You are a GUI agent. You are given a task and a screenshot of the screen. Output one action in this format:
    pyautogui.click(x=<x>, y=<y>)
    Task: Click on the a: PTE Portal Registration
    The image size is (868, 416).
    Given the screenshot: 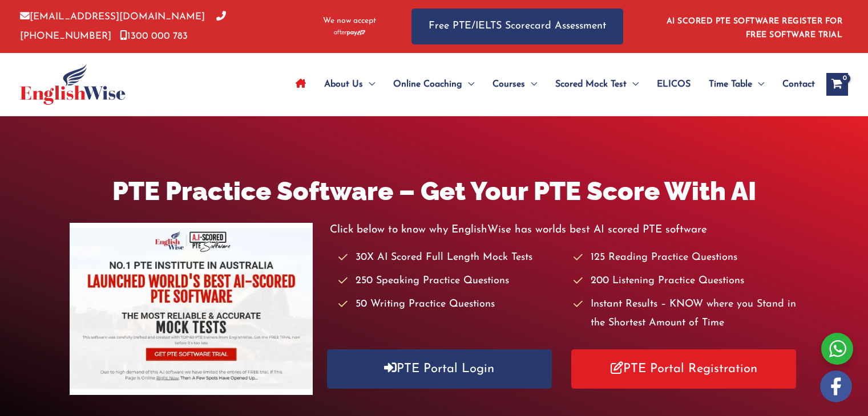 What is the action you would take?
    pyautogui.click(x=684, y=369)
    